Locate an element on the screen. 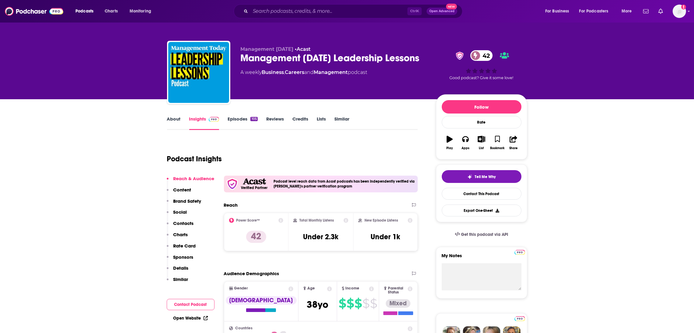 The width and height of the screenshot is (694, 333). h2: Power Score™ is located at coordinates (248, 220).